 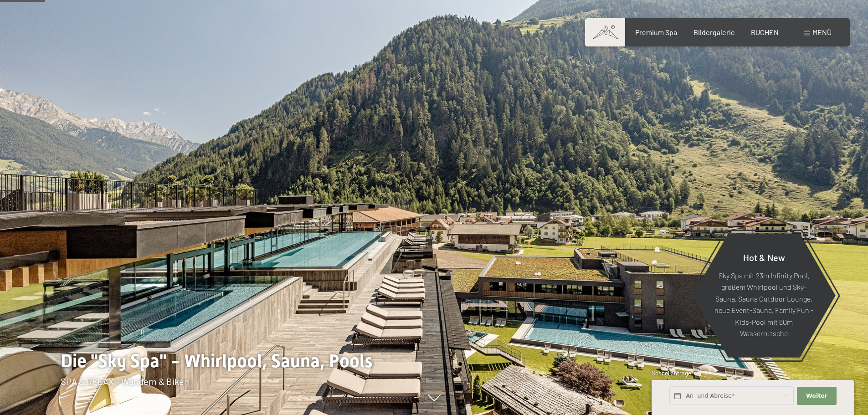 I want to click on p: Sky Spa mit 23m Infinity Pool, großem Whirlpool und Sky-Sauna, Sauna Outdoor Lounge, neue Event-S..., so click(x=764, y=304).